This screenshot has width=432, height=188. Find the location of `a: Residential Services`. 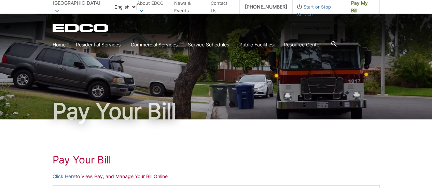

a: Residential Services is located at coordinates (98, 45).